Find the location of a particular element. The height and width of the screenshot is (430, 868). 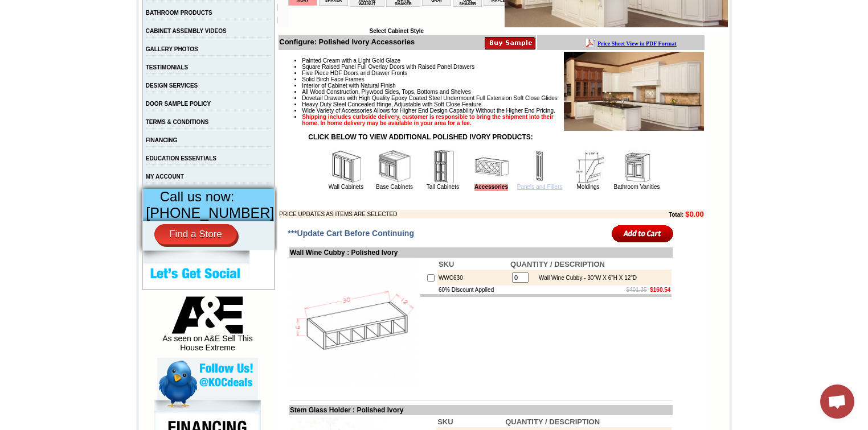

td: Bellmonte Maple is located at coordinates (210, 58).